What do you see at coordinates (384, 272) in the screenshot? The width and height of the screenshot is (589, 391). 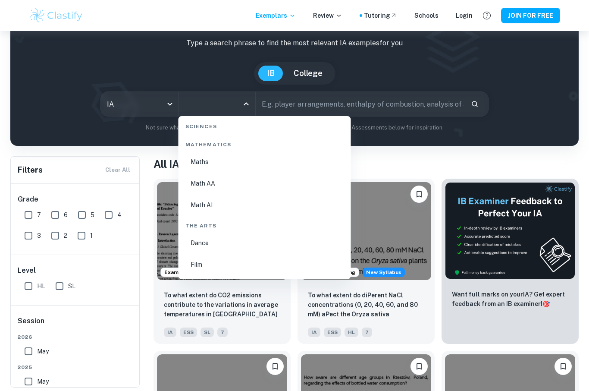 I see `span: New Syllabus` at bounding box center [384, 272].